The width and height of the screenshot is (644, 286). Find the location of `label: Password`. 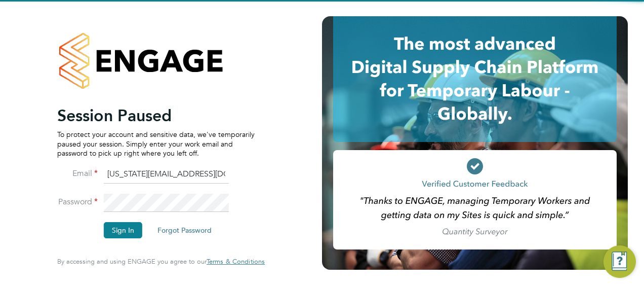

label: Password is located at coordinates (78, 202).